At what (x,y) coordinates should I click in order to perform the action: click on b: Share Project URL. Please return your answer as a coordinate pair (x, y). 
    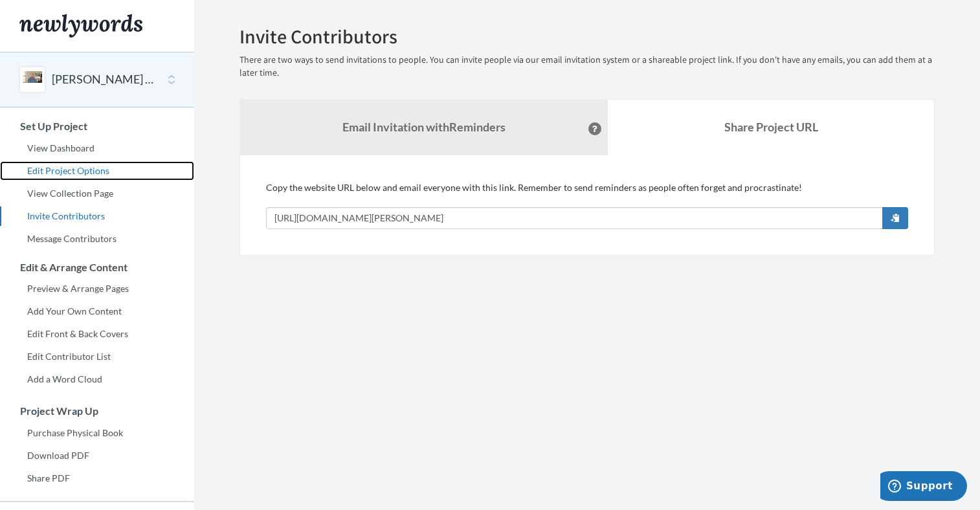
    Looking at the image, I should click on (771, 127).